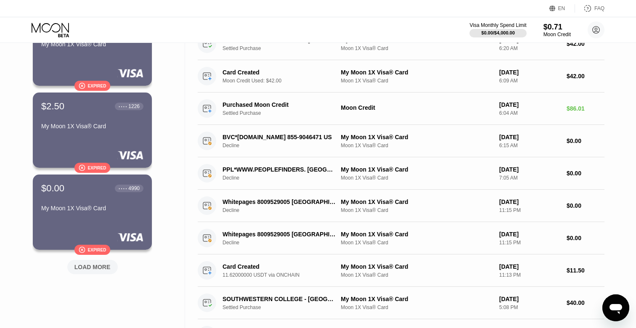 The height and width of the screenshot is (328, 636). I want to click on div: $11.50, so click(586, 271).